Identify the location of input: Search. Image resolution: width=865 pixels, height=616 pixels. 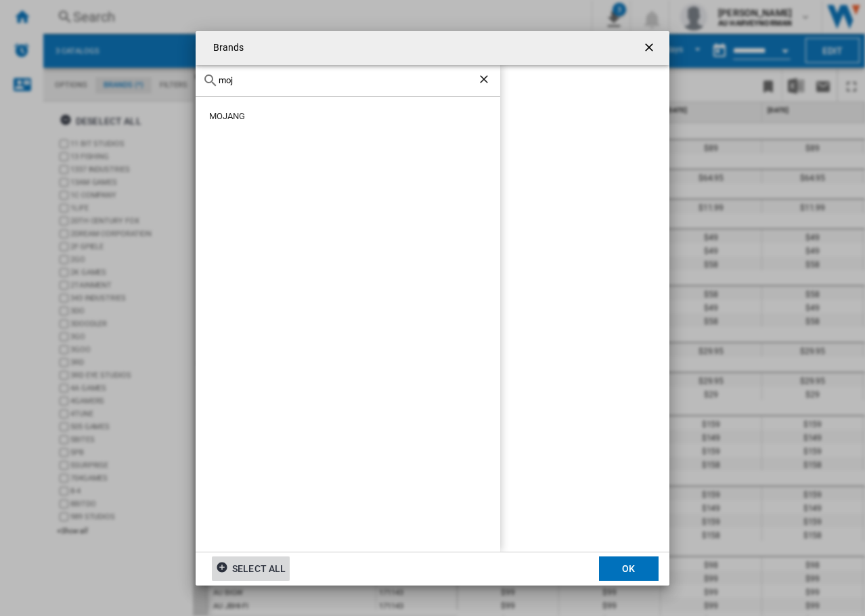
(348, 80).